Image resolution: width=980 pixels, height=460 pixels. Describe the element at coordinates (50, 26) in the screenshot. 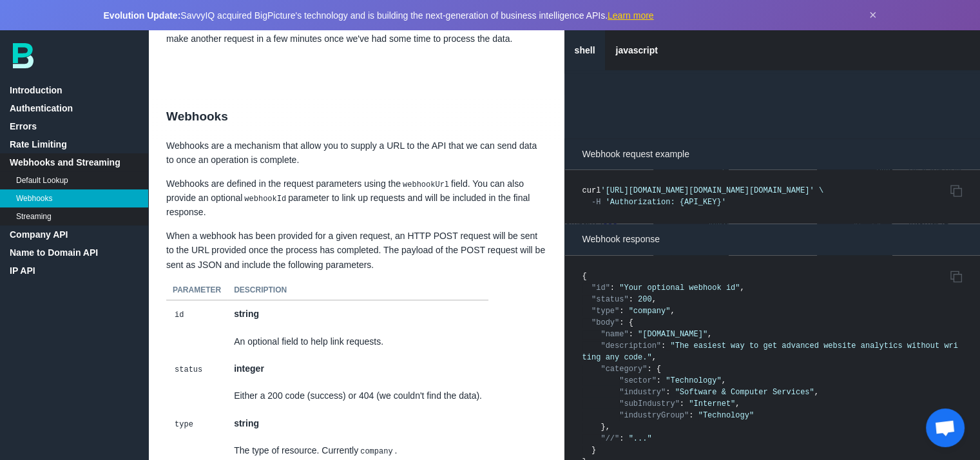

I see `div: v 4.0.25` at that location.